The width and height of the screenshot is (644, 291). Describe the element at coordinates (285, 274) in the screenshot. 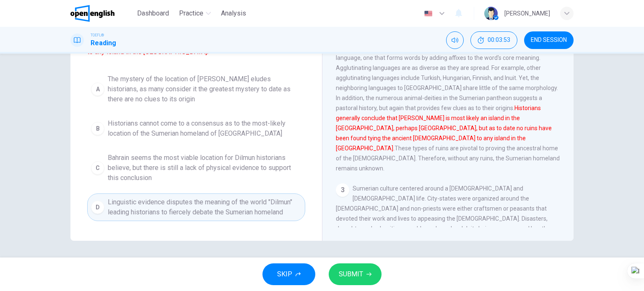

I see `span: SKIP` at that location.